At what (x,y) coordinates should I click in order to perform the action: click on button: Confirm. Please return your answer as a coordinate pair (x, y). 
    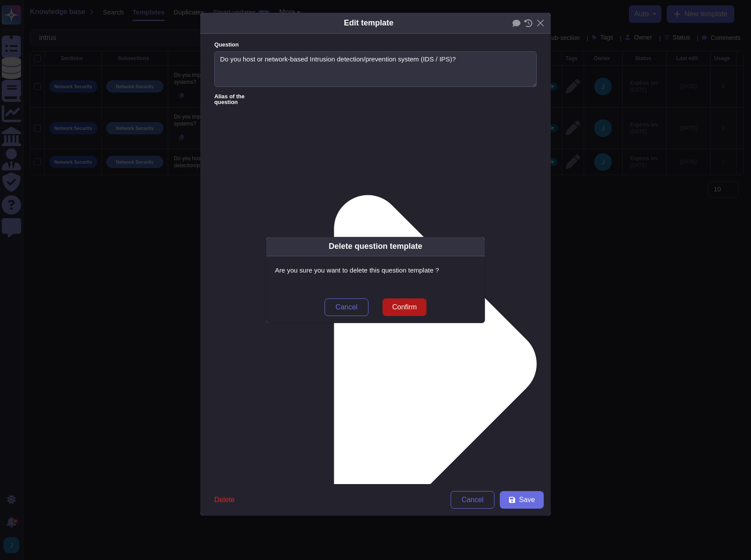
    Looking at the image, I should click on (405, 308).